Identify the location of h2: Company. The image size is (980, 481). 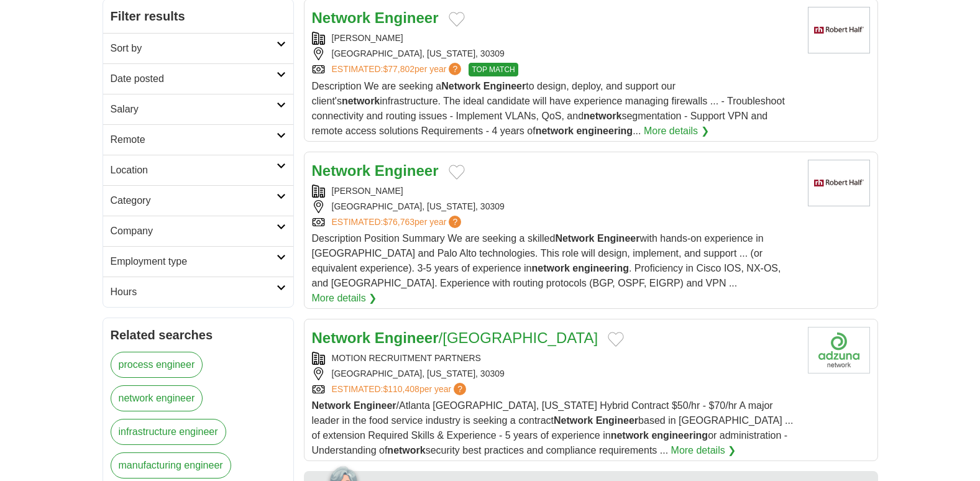
(194, 231).